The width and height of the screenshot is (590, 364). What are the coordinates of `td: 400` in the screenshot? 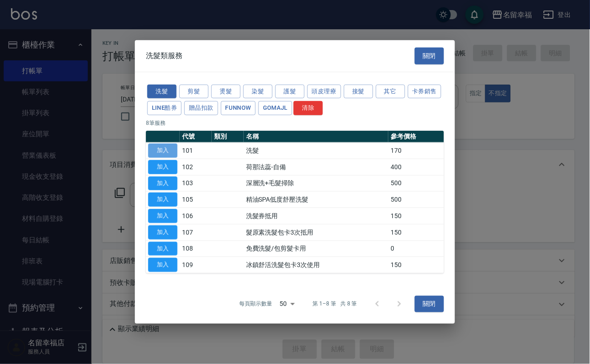 It's located at (416, 167).